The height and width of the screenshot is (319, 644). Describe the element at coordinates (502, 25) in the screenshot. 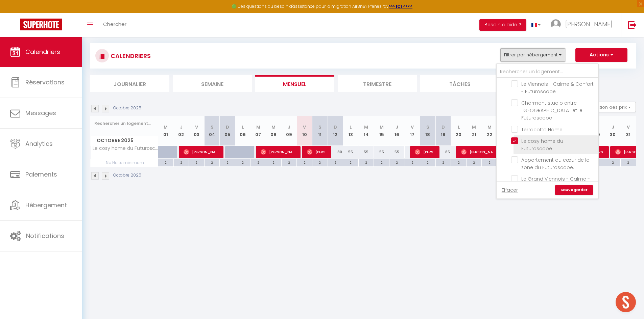

I see `button: Besoin d'aide ?` at that location.